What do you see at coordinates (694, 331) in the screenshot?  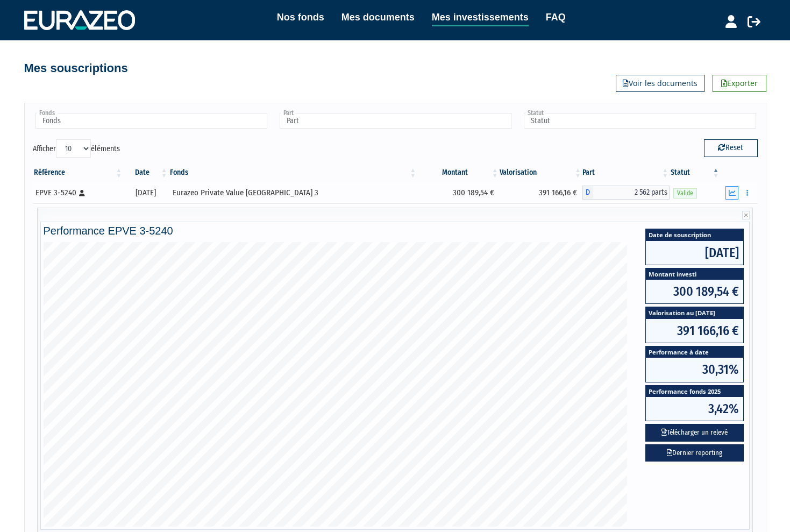 I see `span: 391 166,16 €` at bounding box center [694, 331].